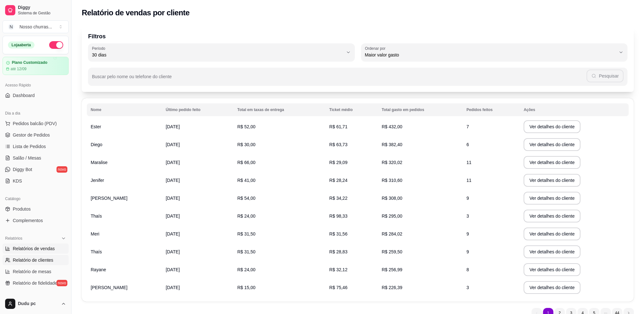  Describe the element at coordinates (338, 162) in the screenshot. I see `span: R$ 29,09` at that location.